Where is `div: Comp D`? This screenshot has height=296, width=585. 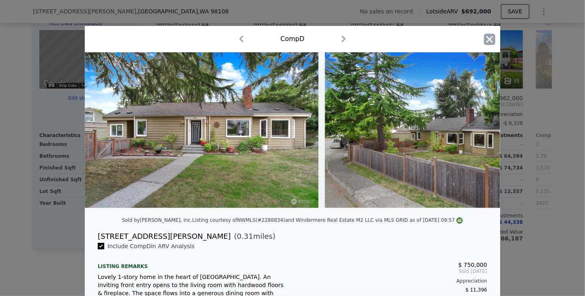 div: Comp D is located at coordinates (292, 39).